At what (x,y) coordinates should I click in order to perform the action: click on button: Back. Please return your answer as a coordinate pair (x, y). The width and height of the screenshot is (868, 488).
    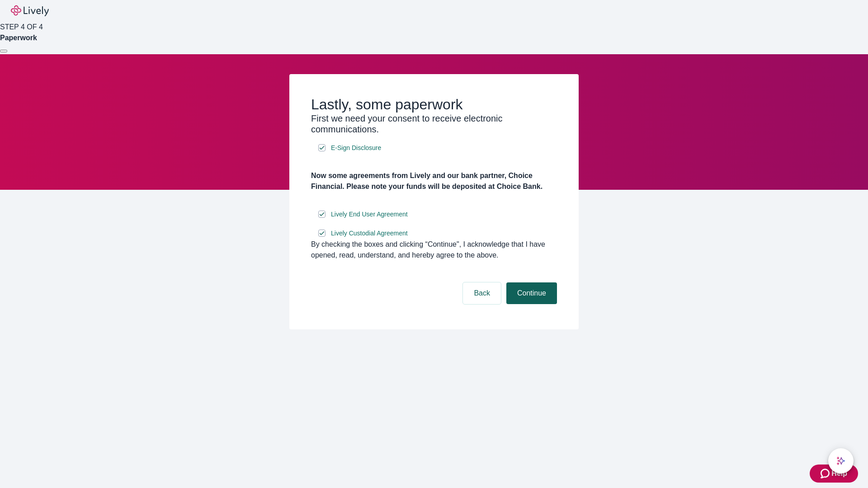
    Looking at the image, I should click on (482, 293).